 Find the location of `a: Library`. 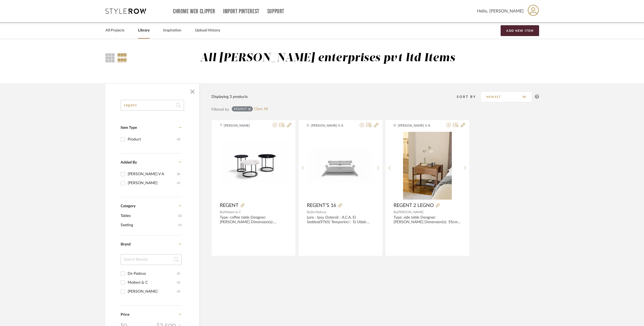

a: Library is located at coordinates (144, 31).